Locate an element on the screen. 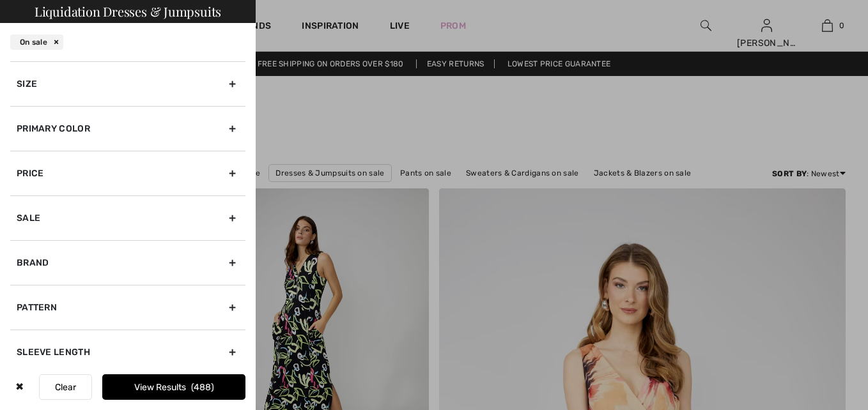  div: Brand is located at coordinates (128, 262).